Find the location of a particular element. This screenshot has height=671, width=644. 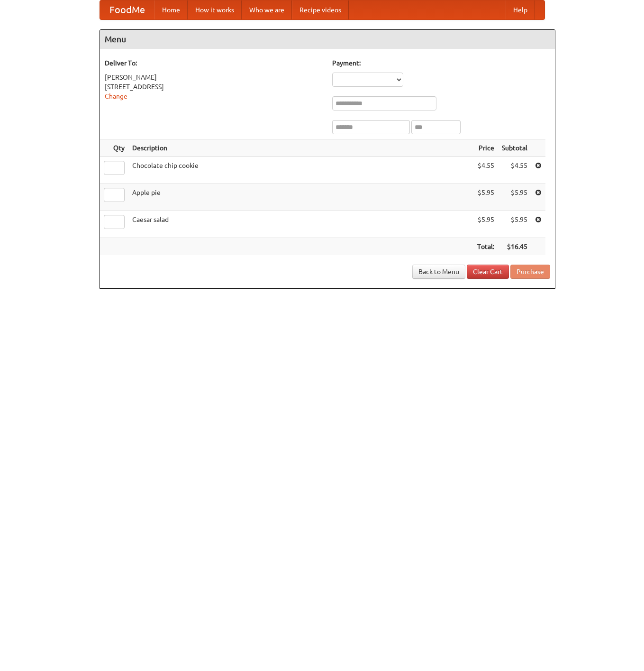

h5: Deliver To: is located at coordinates (214, 63).